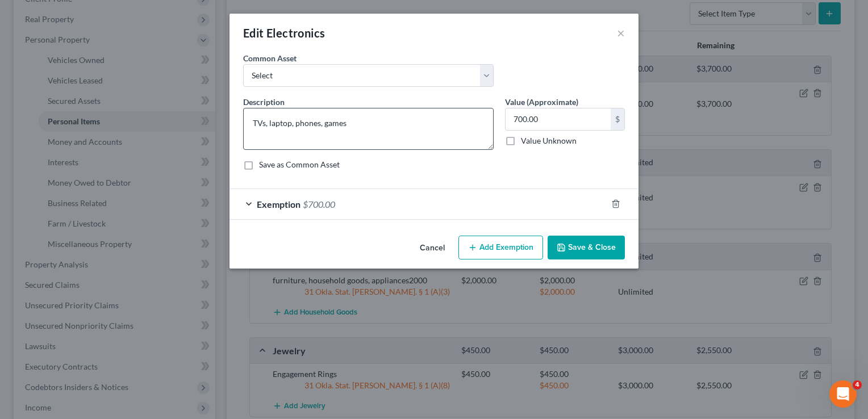  I want to click on span: Exemption, so click(279, 204).